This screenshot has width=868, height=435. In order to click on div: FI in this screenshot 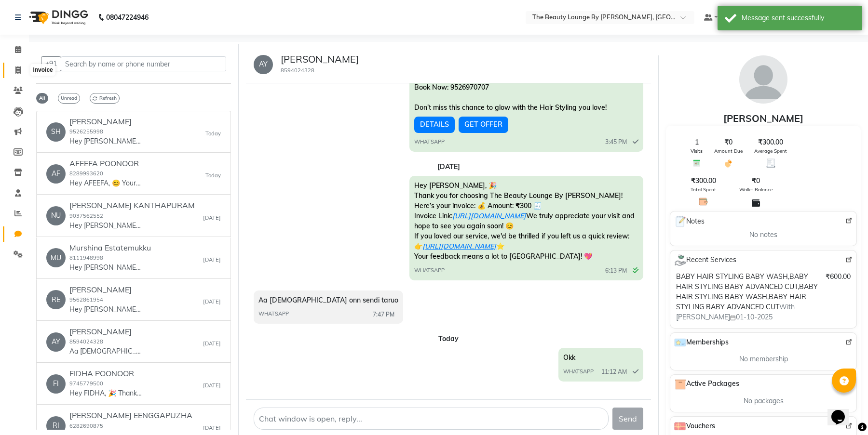, I will do `click(56, 384)`.